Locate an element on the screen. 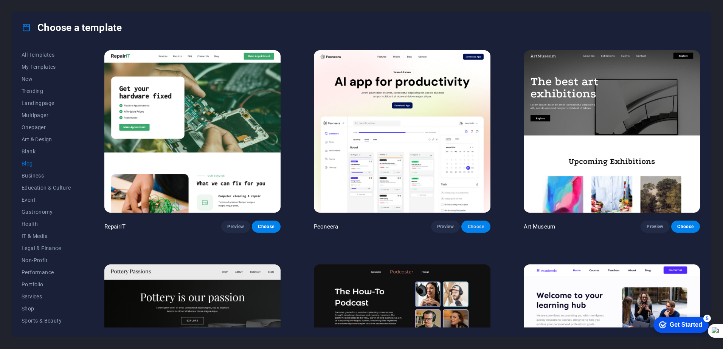  span: Education & Culture is located at coordinates (46, 188).